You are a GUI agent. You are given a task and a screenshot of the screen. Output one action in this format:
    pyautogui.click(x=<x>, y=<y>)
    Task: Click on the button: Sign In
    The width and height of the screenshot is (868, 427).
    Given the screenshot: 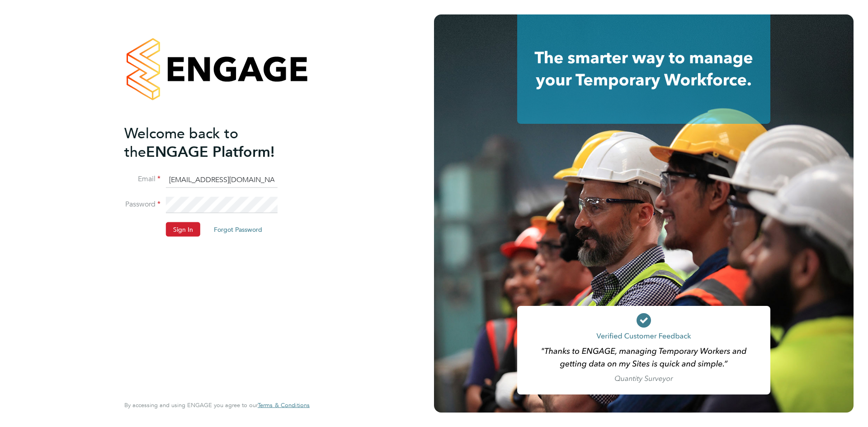 What is the action you would take?
    pyautogui.click(x=183, y=229)
    